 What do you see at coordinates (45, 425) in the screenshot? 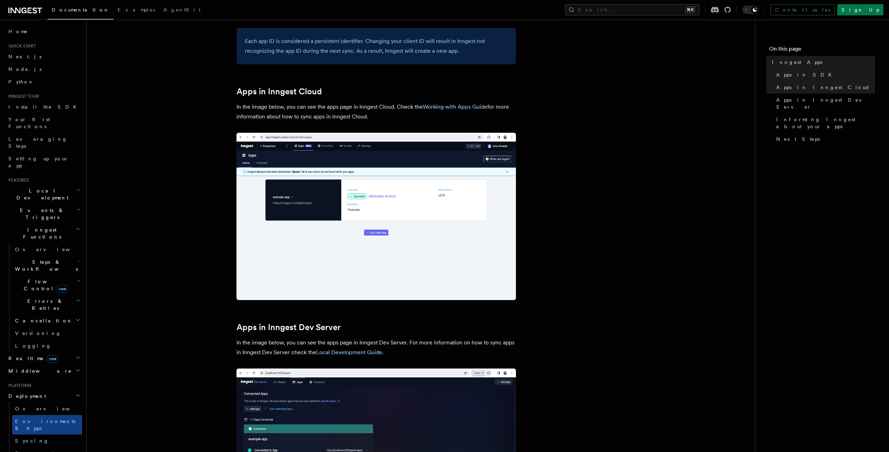
I see `span: Environments & Apps` at bounding box center [45, 425].